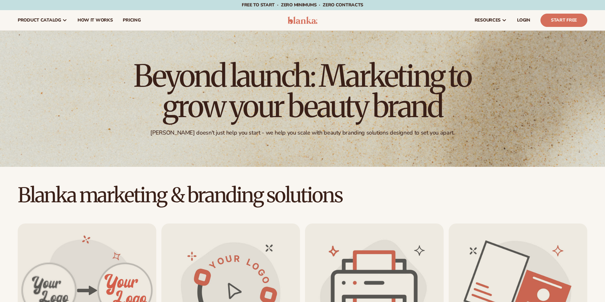 This screenshot has height=302, width=605. I want to click on img: logo, so click(302, 20).